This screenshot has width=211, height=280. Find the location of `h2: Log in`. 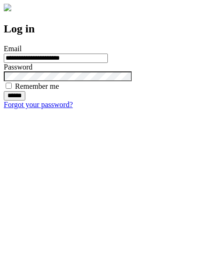

h2: Log in is located at coordinates (106, 29).